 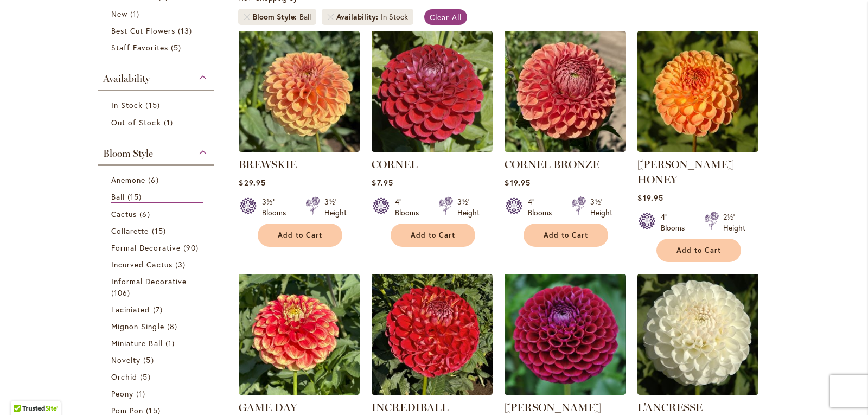 I want to click on img: Incrediball, so click(x=432, y=334).